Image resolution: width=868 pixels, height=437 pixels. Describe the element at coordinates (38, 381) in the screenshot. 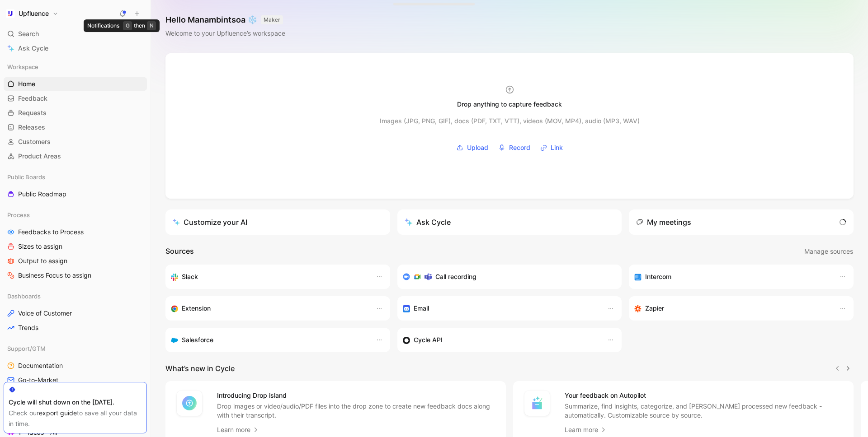

I see `span: Go-to-Market` at that location.